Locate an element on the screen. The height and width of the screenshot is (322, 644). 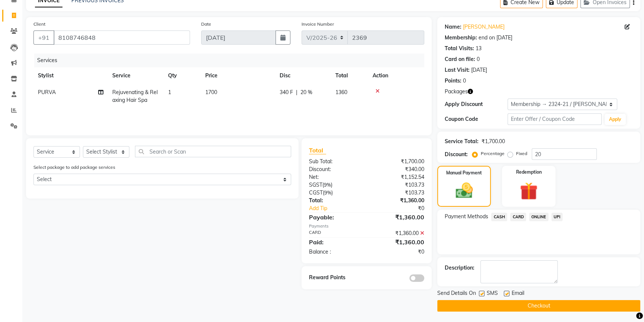
th: Action is located at coordinates (396, 76).